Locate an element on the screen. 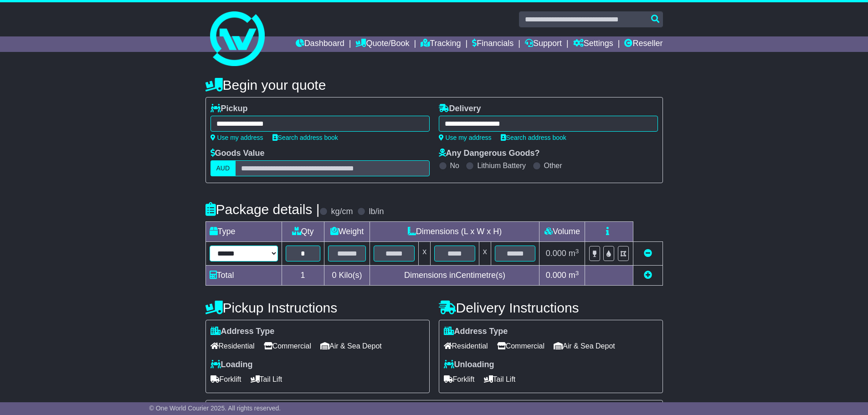 The image size is (868, 415). h4: Begin your quote is located at coordinates (434, 85).